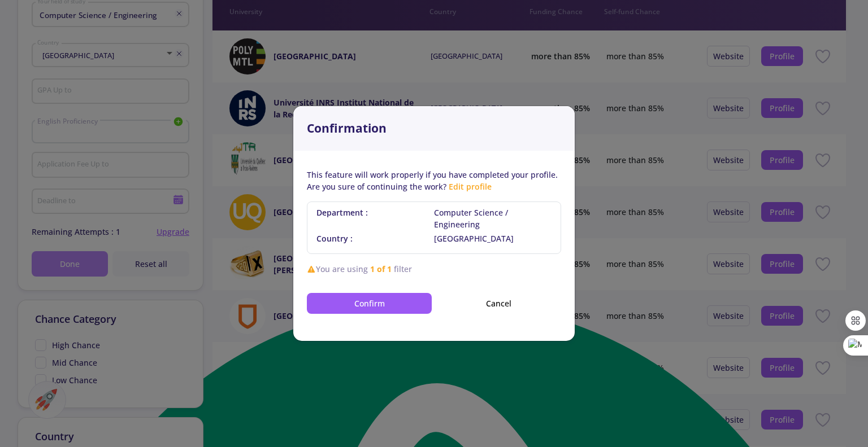  Describe the element at coordinates (499, 303) in the screenshot. I see `button: Cancel` at that location.